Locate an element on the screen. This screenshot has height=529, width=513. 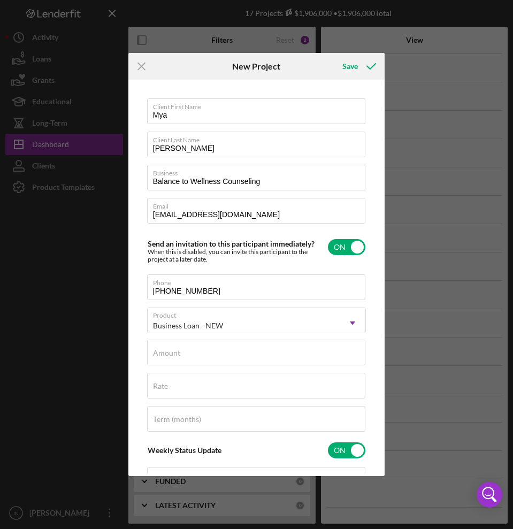
label: Rate is located at coordinates (160, 386).